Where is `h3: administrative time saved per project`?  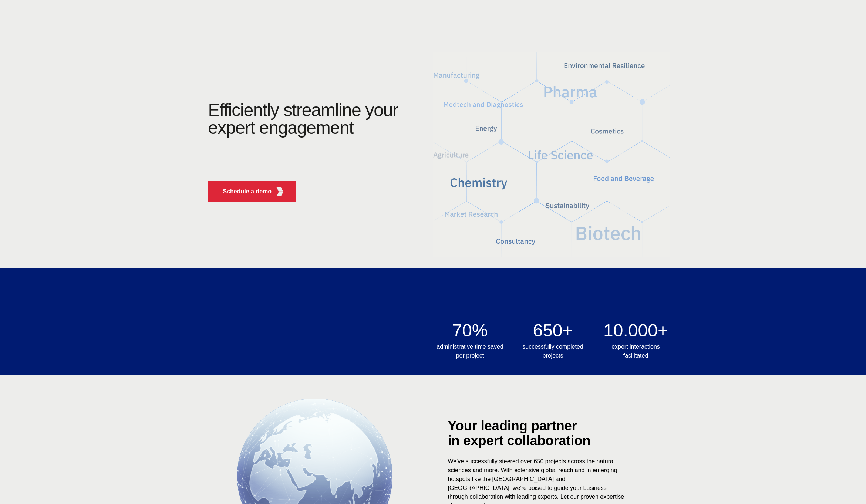
h3: administrative time saved per project is located at coordinates (470, 351).